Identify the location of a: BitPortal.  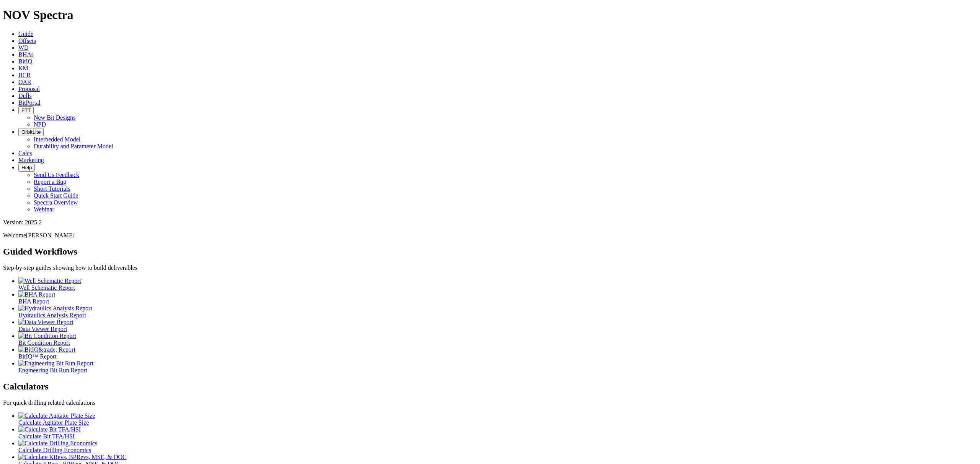
(30, 102).